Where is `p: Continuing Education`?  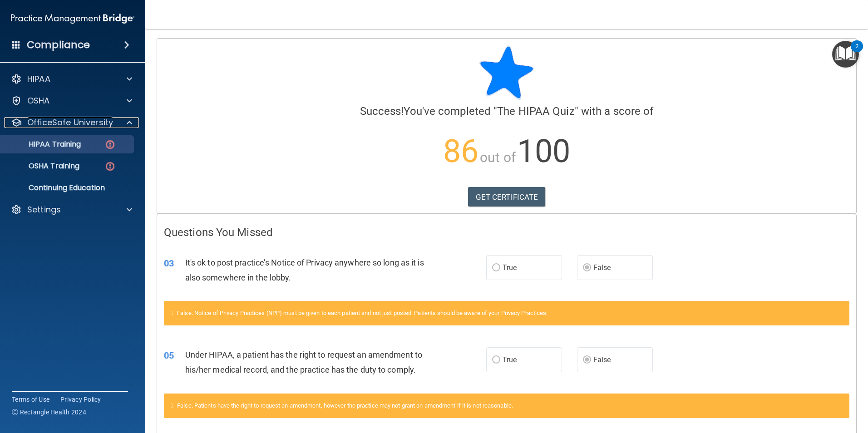 p: Continuing Education is located at coordinates (68, 188).